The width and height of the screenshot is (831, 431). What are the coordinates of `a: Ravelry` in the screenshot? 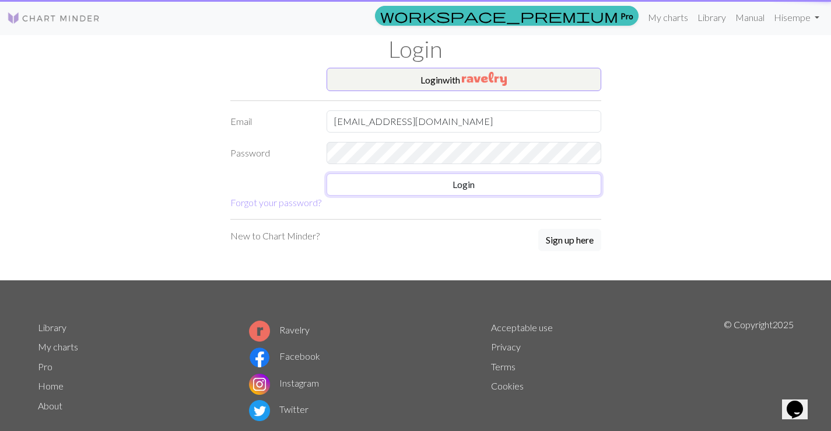 It's located at (279, 329).